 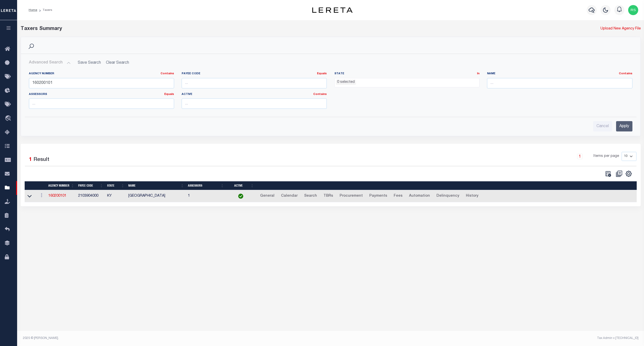 I want to click on a: 1, so click(x=580, y=156).